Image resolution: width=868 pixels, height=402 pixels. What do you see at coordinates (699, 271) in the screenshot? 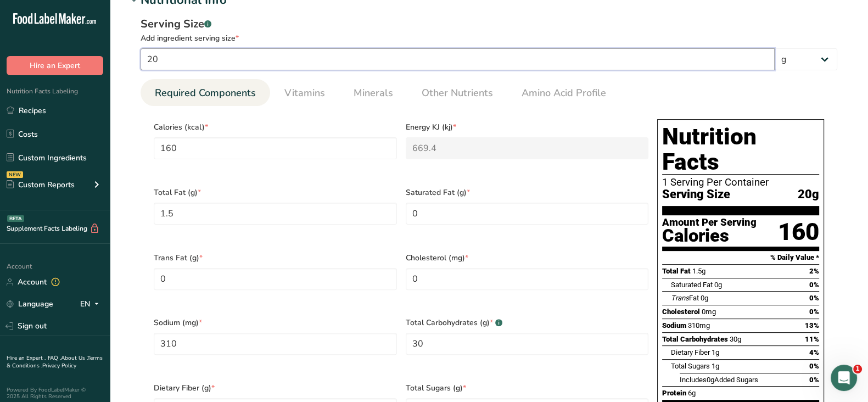
I see `span: 1.5g` at bounding box center [699, 271].